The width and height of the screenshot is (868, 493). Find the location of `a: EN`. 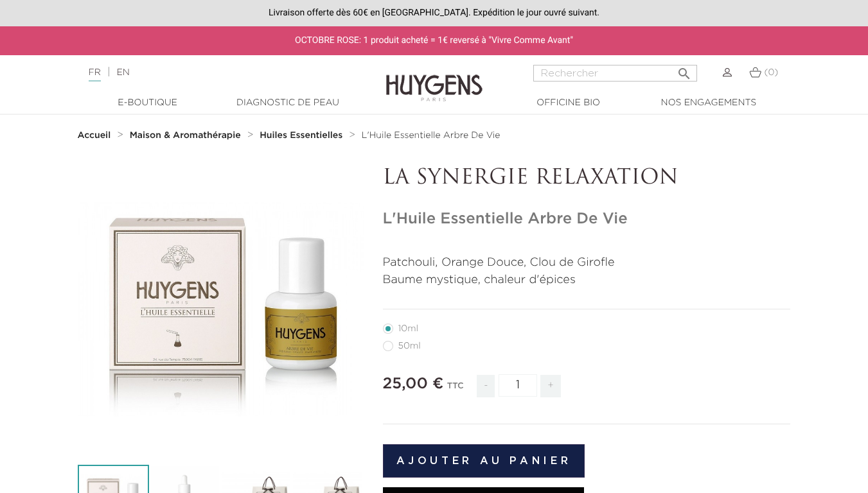

a: EN is located at coordinates (123, 72).